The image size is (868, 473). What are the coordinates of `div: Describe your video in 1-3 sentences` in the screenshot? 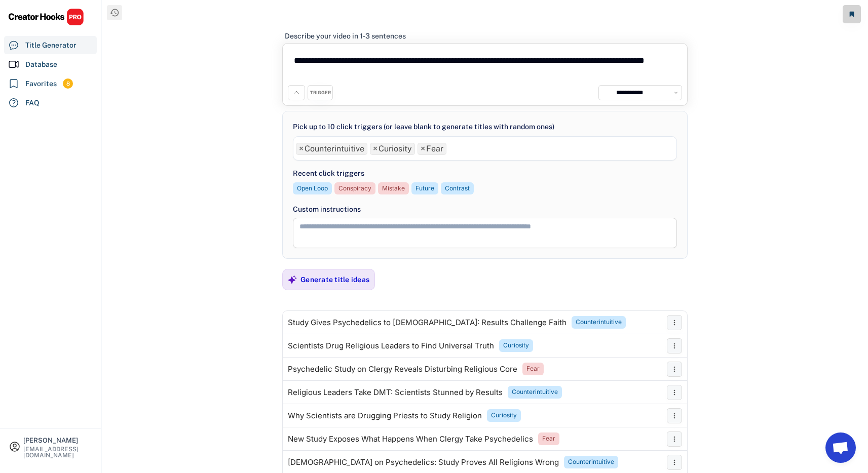 It's located at (345, 36).